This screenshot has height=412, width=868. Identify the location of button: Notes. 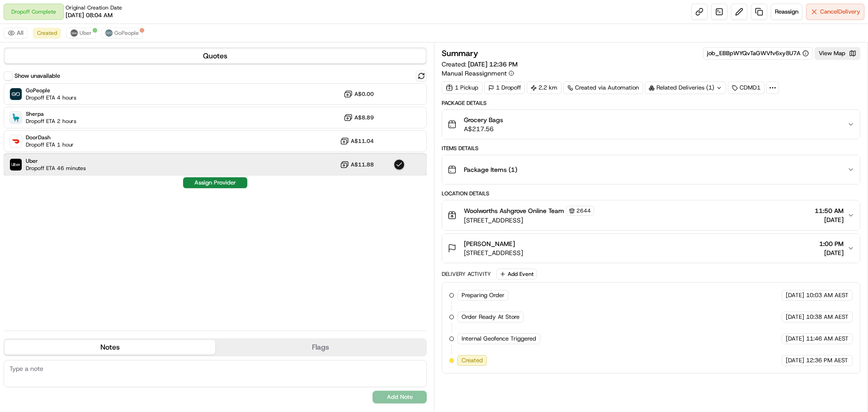
(110, 347).